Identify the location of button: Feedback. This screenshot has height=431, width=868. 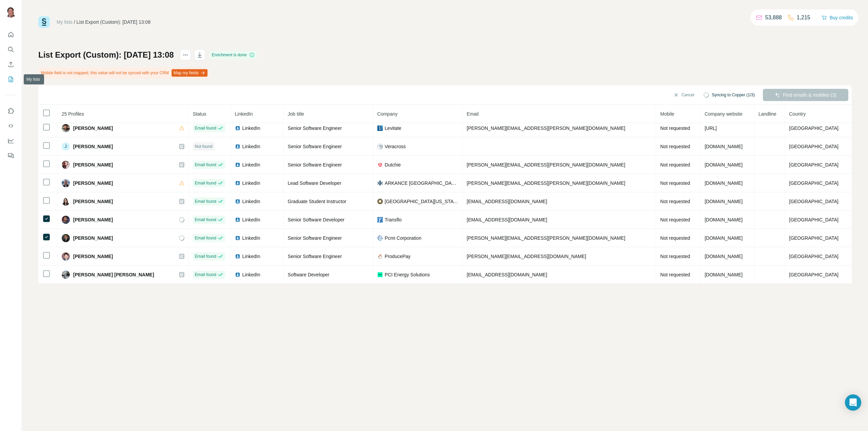
(11, 156).